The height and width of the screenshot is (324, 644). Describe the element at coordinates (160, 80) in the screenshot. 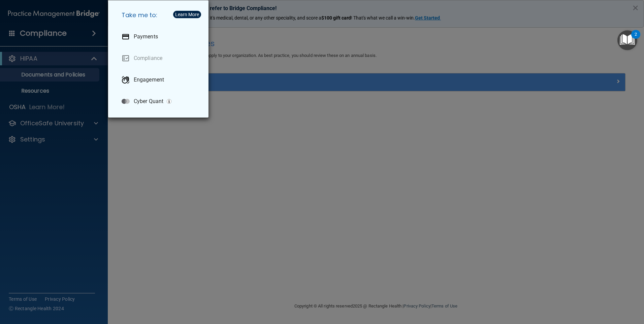

I see `a: Engagement` at that location.